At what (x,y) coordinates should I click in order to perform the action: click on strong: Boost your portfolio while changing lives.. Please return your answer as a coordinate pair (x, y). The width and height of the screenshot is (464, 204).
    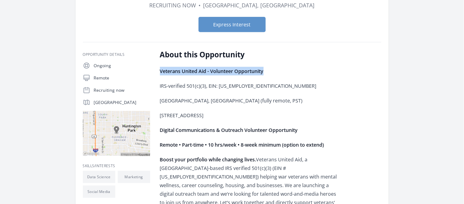
    Looking at the image, I should click on (208, 159).